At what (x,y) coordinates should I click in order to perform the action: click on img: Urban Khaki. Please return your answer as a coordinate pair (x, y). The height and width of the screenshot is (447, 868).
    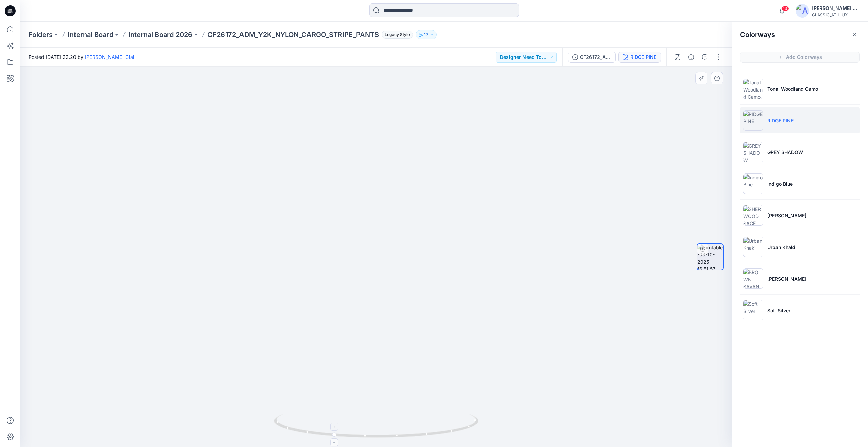
    Looking at the image, I should click on (753, 247).